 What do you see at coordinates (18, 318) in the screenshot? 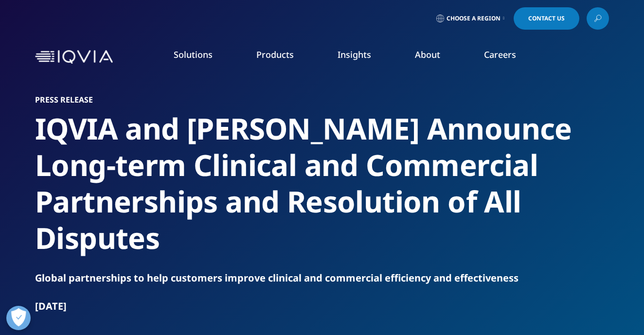
I see `button: Abrir preferencias` at bounding box center [18, 318].